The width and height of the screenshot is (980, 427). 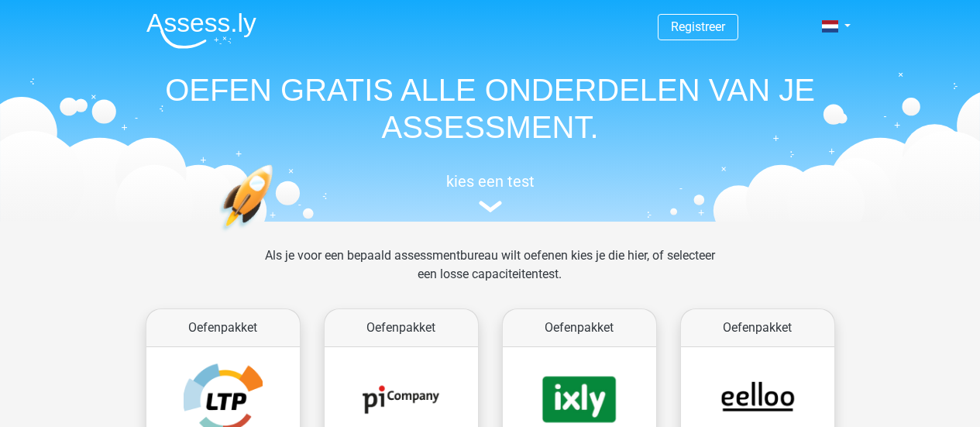 What do you see at coordinates (490, 274) in the screenshot?
I see `div: Als je voor een bepaald assessmentbureau wilt oefenen kies je die hier, of selecteer een losse ca...` at bounding box center [490, 274].